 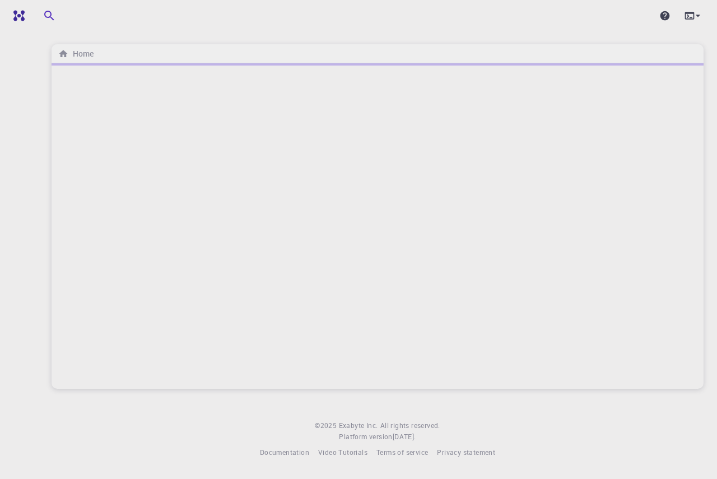 I want to click on nav: breadcrumb, so click(x=76, y=54).